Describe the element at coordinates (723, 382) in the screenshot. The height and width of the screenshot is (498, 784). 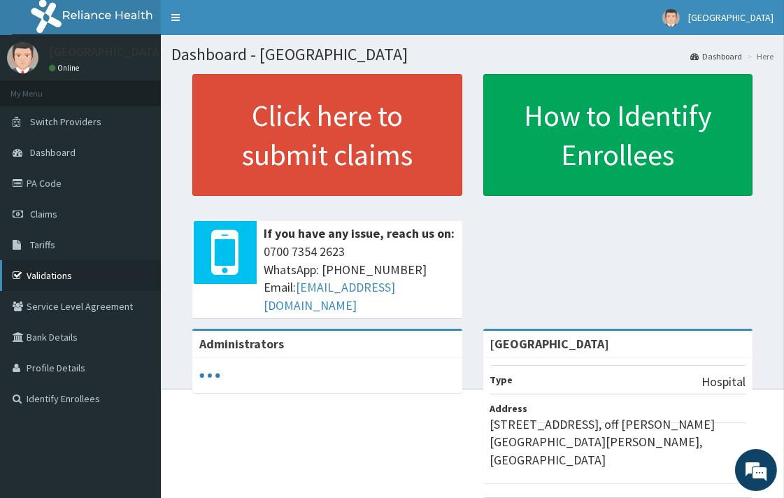
I see `p: Hospital` at that location.